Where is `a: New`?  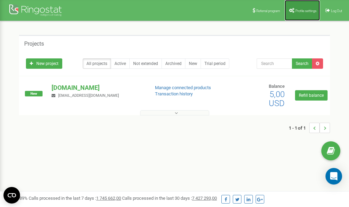
a: New is located at coordinates (193, 64).